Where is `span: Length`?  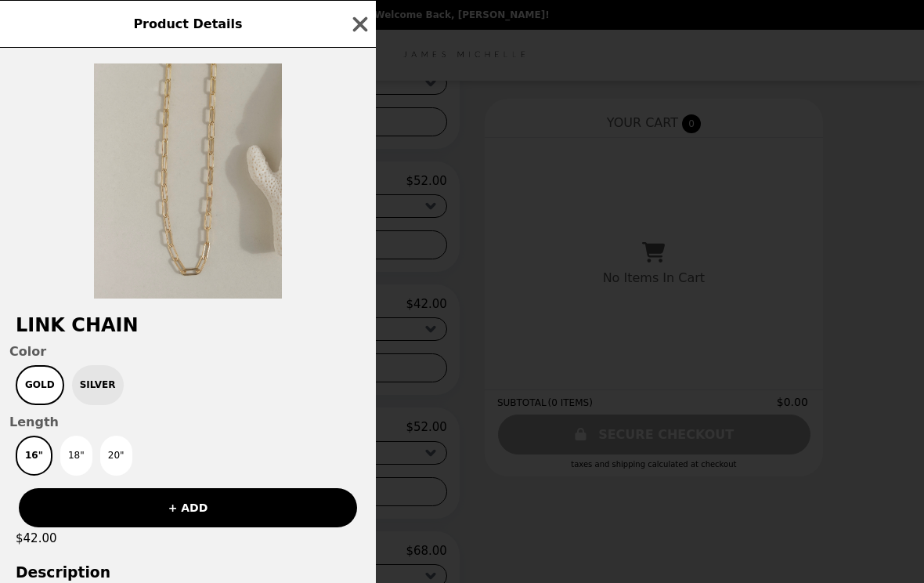 span: Length is located at coordinates (188, 421).